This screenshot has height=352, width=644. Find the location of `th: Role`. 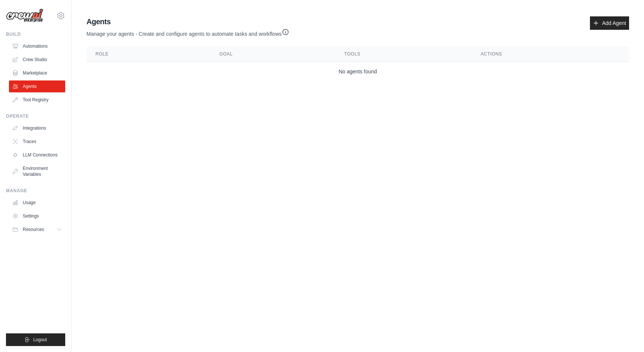

th: Role is located at coordinates (148, 54).